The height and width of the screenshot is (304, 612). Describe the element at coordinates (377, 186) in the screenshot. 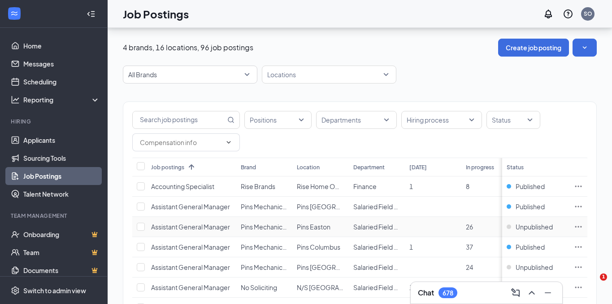

I see `td: Finance` at that location.